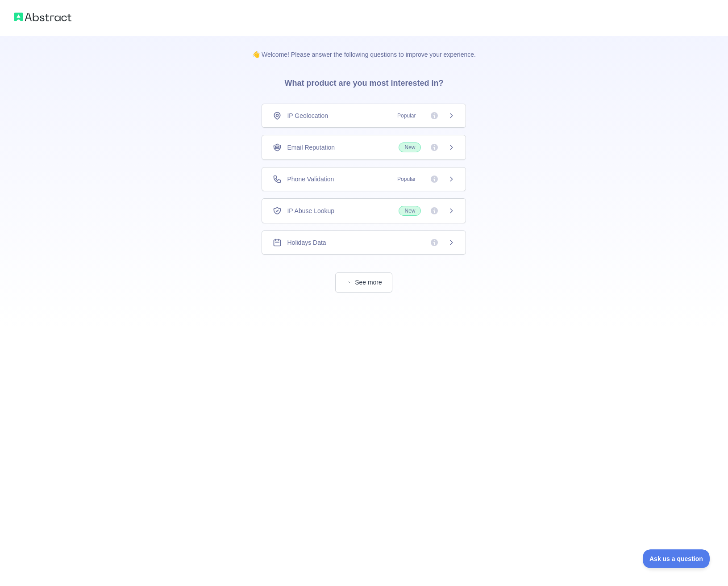 The height and width of the screenshot is (586, 728). Describe the element at coordinates (310, 179) in the screenshot. I see `span: Phone Validation` at that location.